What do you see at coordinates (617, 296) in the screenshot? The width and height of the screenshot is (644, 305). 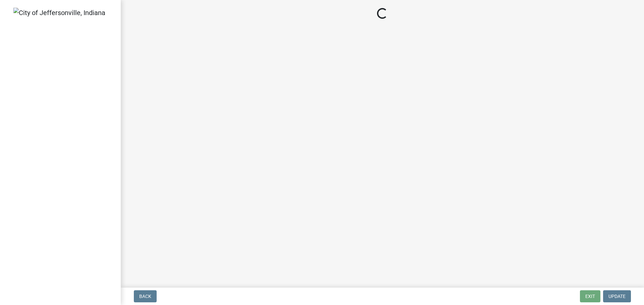 I see `span: Update` at bounding box center [617, 296].